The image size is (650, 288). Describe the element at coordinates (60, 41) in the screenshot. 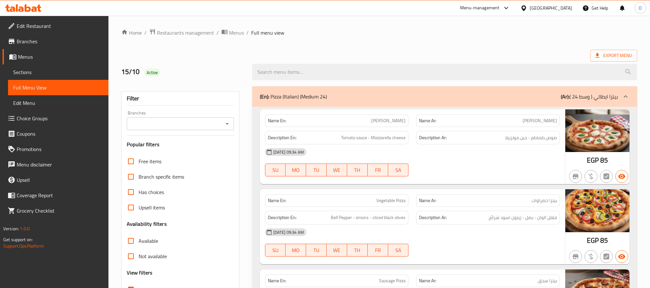

I see `span: Branches` at that location.